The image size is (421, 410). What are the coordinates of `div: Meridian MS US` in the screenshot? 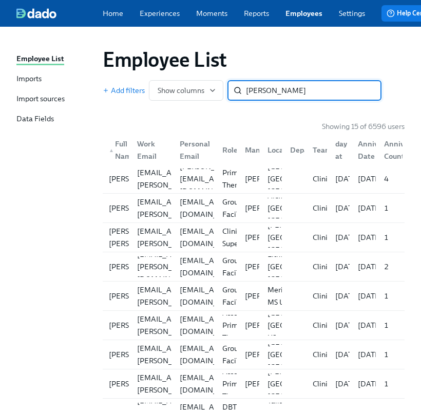 It's located at (283, 296).